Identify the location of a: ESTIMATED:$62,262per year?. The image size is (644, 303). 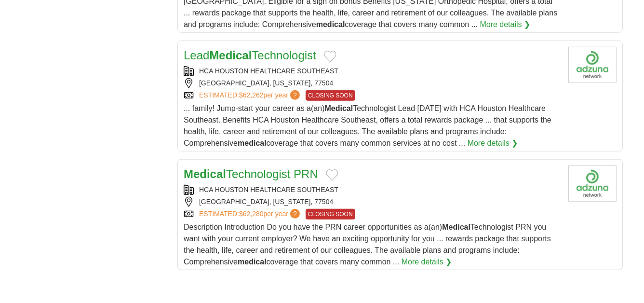
(250, 95).